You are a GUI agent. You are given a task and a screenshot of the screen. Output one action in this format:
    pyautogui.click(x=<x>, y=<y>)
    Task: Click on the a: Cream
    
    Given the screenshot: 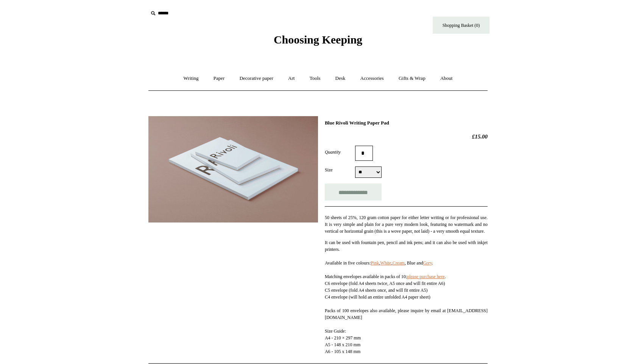 What is the action you would take?
    pyautogui.click(x=398, y=263)
    